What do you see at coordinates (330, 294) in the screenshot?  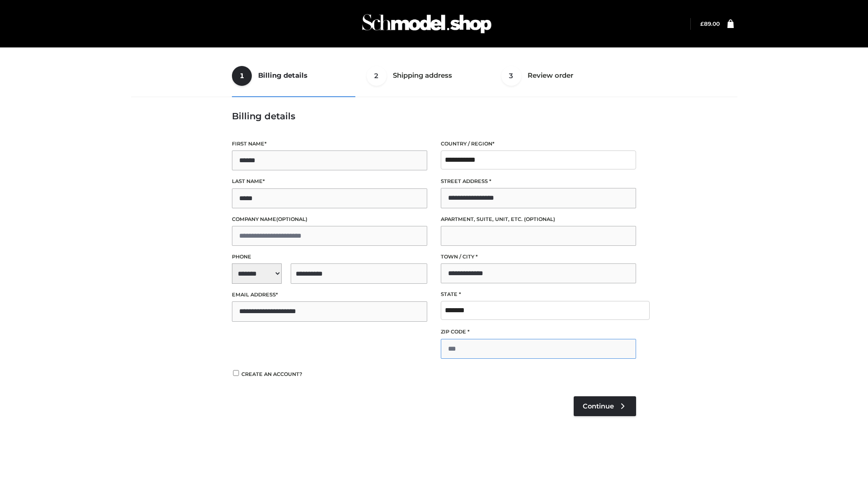 I see `label: Email address` at bounding box center [330, 294].